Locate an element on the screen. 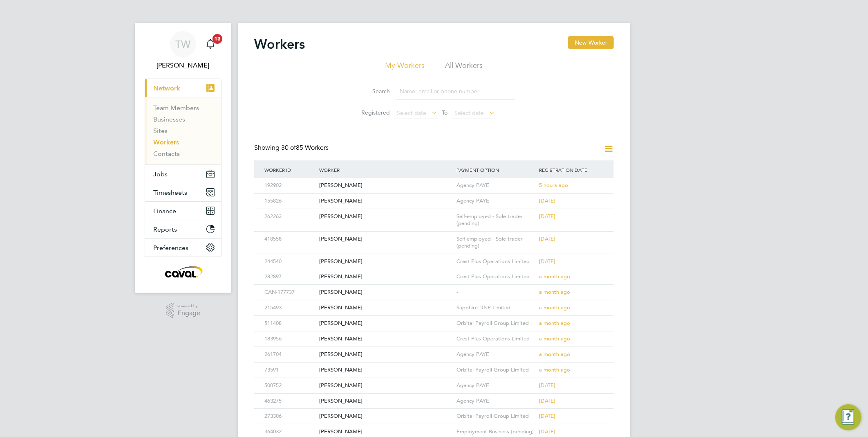 The height and width of the screenshot is (437, 868). button: Jobs is located at coordinates (183, 174).